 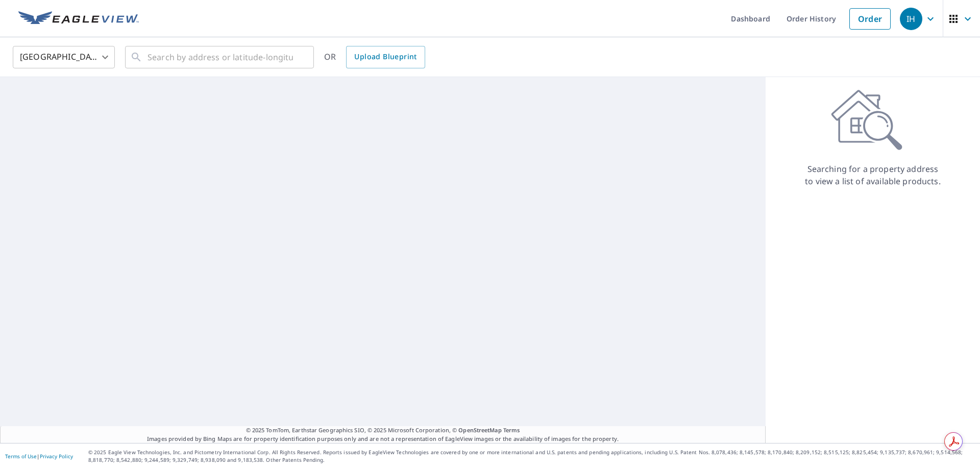 What do you see at coordinates (220, 57) in the screenshot?
I see `input: Search by address or latitude-longitude` at bounding box center [220, 57].